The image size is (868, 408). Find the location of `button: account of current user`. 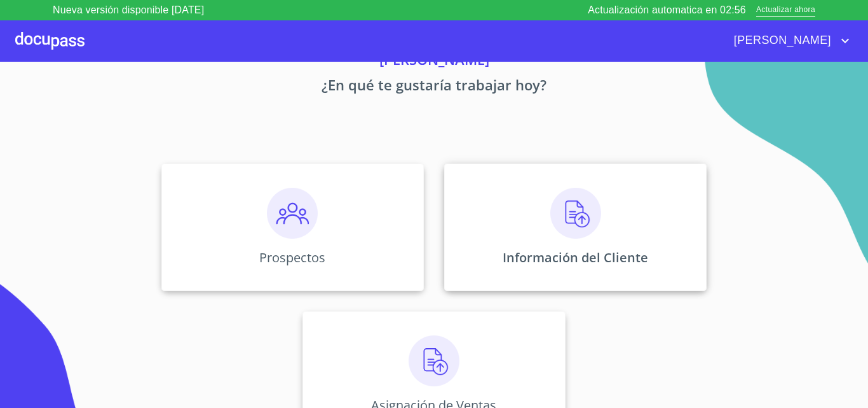

button: account of current user is located at coordinates (789, 41).